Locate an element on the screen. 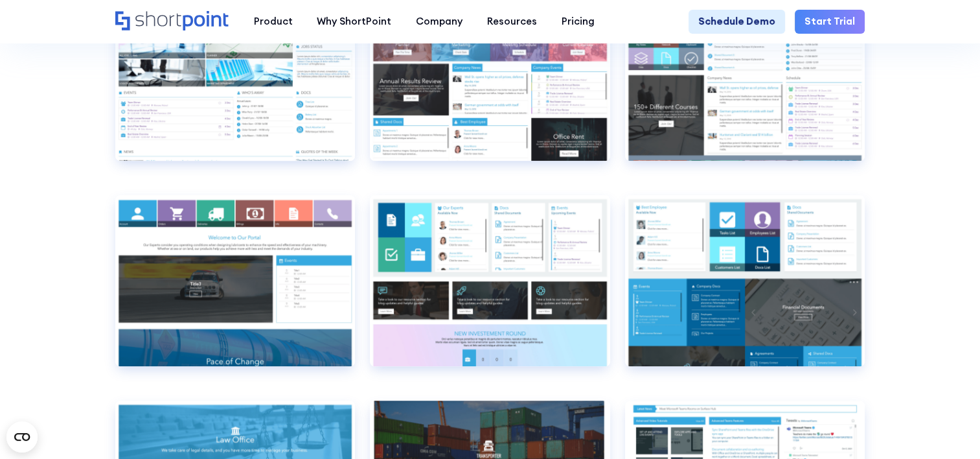 The height and width of the screenshot is (459, 980). a: Start Trial is located at coordinates (830, 22).